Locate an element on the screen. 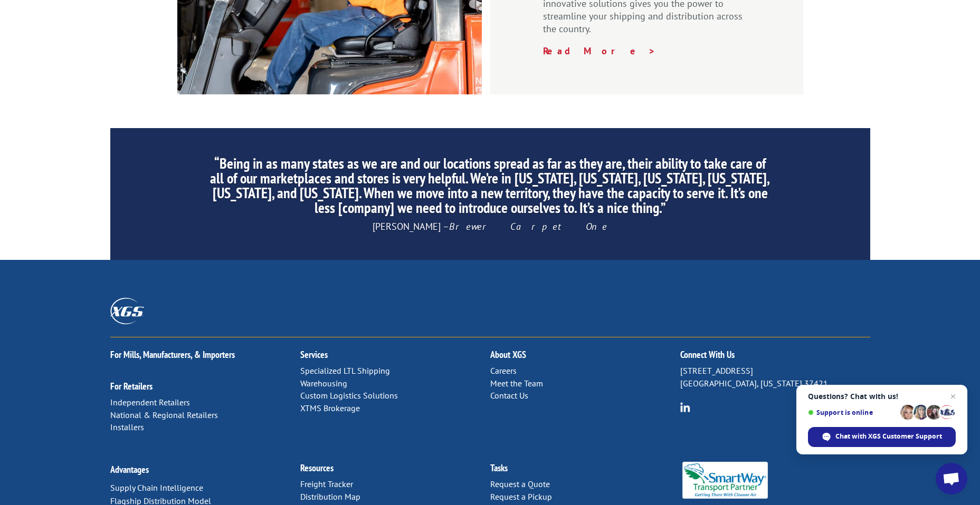 This screenshot has width=980, height=505. a: Services is located at coordinates (314, 355).